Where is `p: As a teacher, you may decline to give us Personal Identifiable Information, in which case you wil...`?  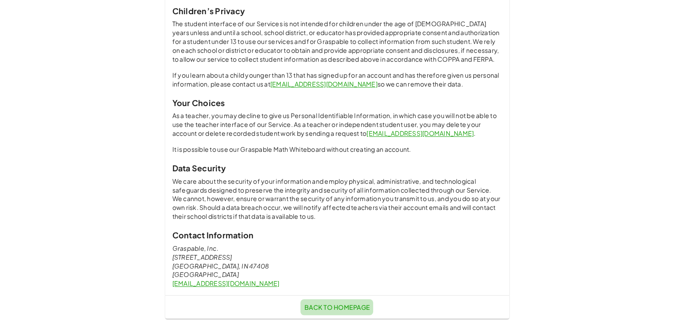 p: As a teacher, you may decline to give us Personal Identifiable Information, in which case you wil... is located at coordinates (337, 125).